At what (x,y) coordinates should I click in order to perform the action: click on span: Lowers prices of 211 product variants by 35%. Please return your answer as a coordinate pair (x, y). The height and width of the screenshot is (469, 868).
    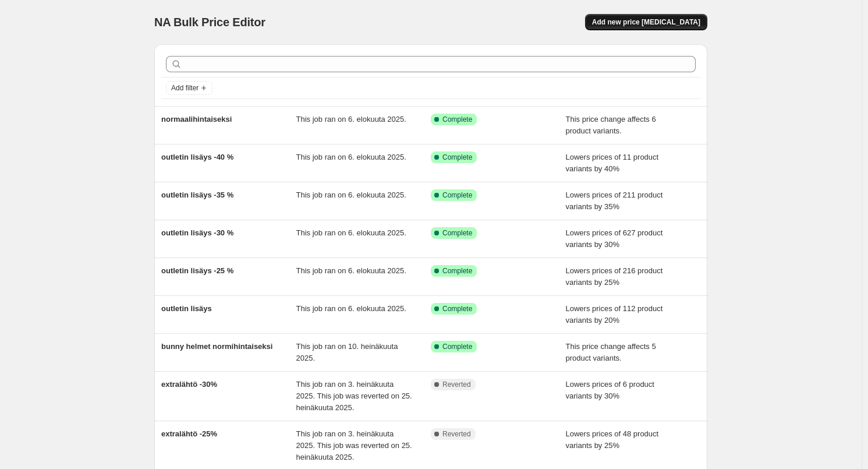
    Looking at the image, I should click on (614, 200).